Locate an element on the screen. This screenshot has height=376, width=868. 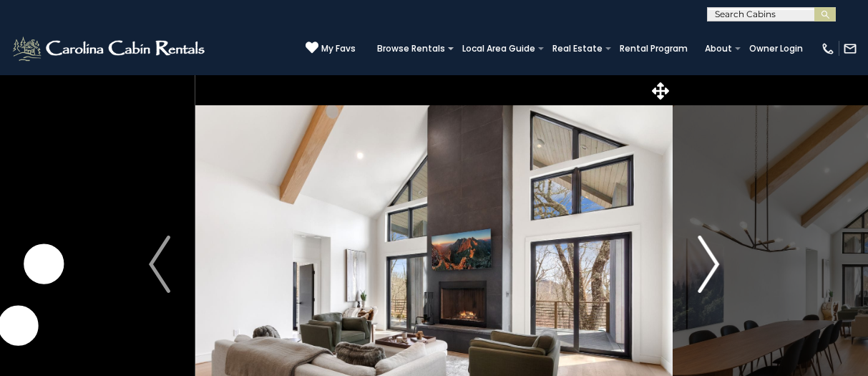
a: About is located at coordinates (719, 49).